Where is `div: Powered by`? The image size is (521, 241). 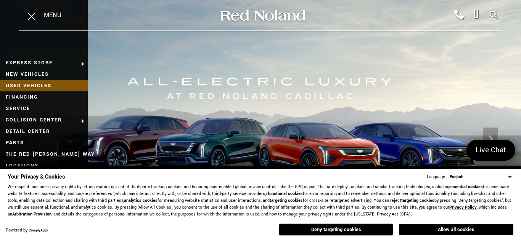
div: Powered by is located at coordinates (27, 231).